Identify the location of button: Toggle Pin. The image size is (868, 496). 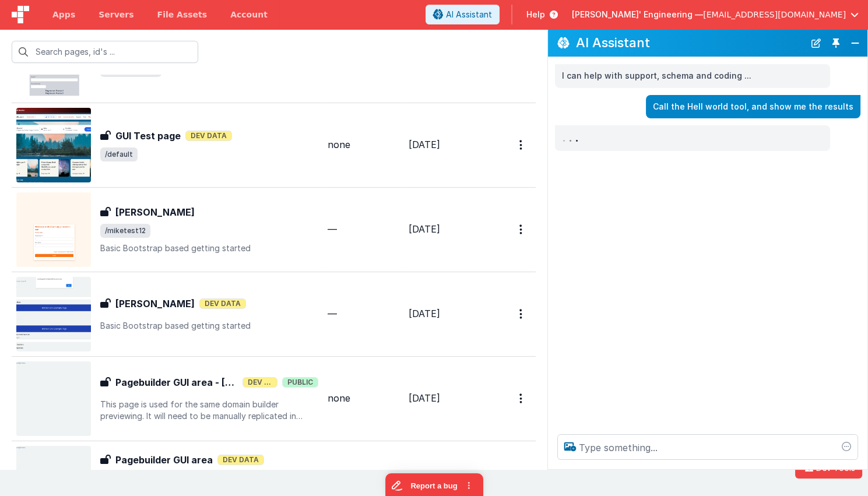
(836, 43).